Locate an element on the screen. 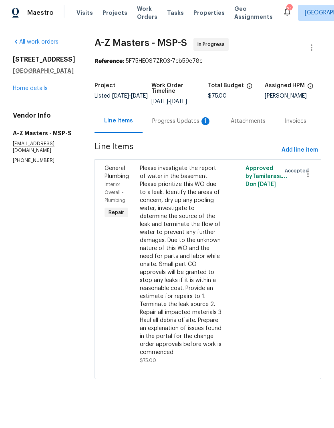 This screenshot has height=428, width=334. div: 5F75HE0S7ZR03-7eb59e78e is located at coordinates (208, 61).